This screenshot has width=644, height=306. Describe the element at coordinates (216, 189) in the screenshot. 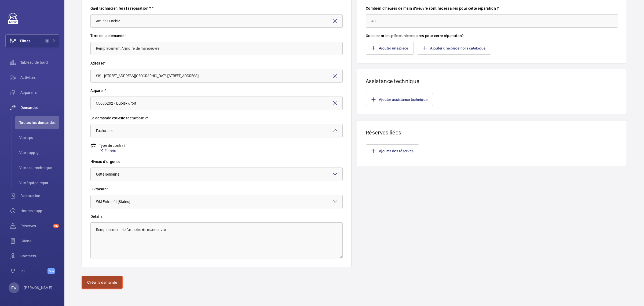

I see `label: Livraison*` at that location.